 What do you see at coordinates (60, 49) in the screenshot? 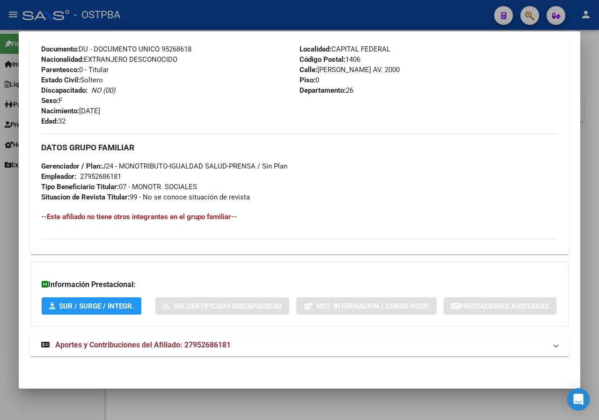
I see `strong: Documento:` at bounding box center [60, 49].